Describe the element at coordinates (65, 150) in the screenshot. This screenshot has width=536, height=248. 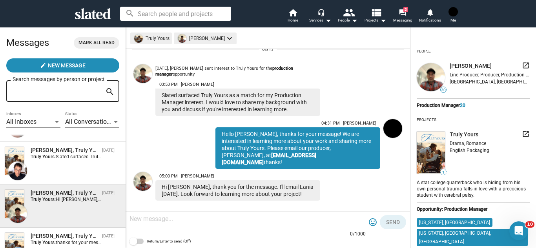
I see `div: Allan Levine, Truly Yours` at that location.